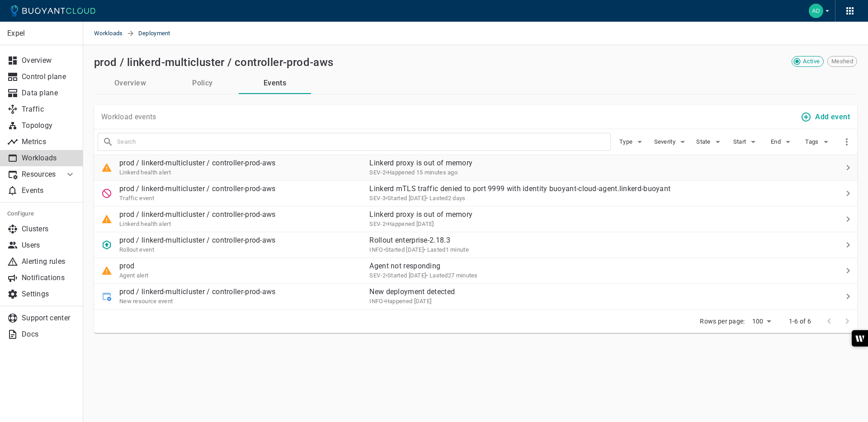 Image resolution: width=868 pixels, height=422 pixels. What do you see at coordinates (816, 11) in the screenshot?
I see `img: Adam Glenn` at bounding box center [816, 11].